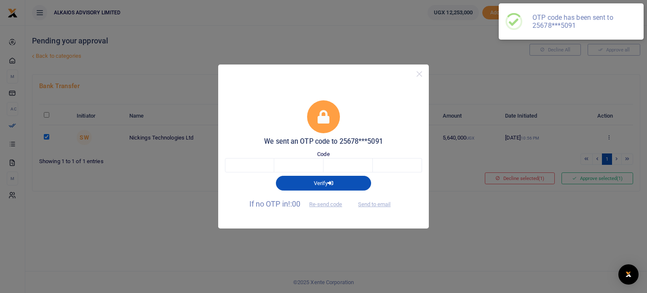 Image resolution: width=647 pixels, height=293 pixels. I want to click on span: If no OTP in, so click(300, 203).